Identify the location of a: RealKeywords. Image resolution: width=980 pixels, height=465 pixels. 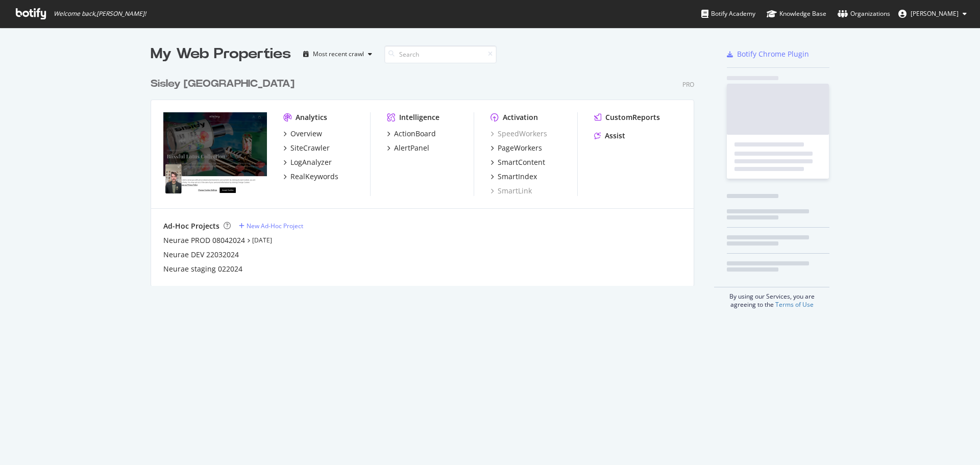
(311, 177).